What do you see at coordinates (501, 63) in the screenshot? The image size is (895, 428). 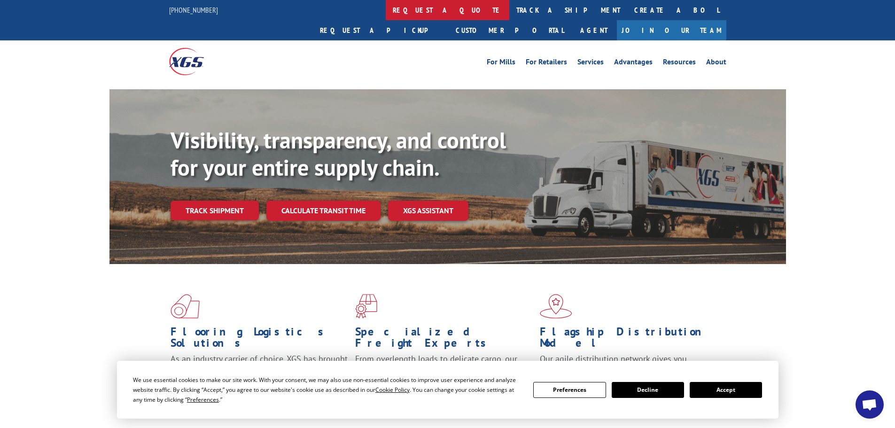 I see `a: For Mills` at bounding box center [501, 63].